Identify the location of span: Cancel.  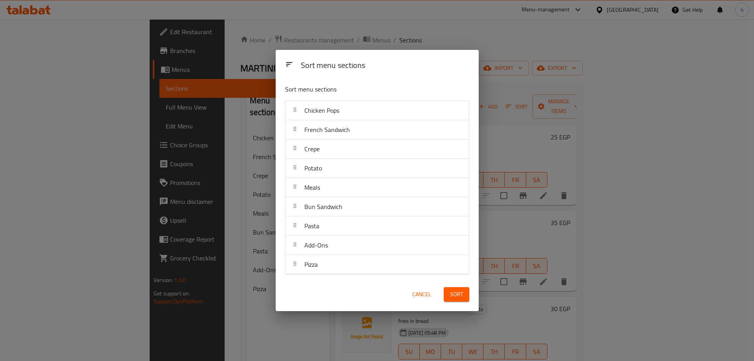
(422, 294).